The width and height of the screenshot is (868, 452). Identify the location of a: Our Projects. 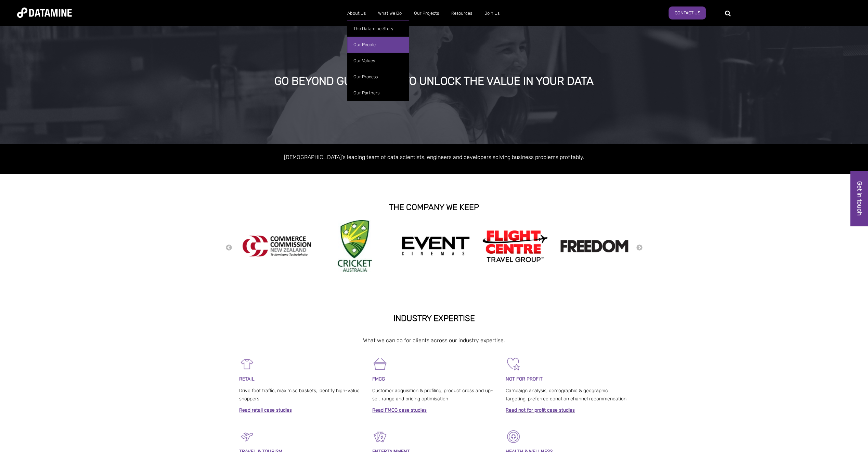
(426, 13).